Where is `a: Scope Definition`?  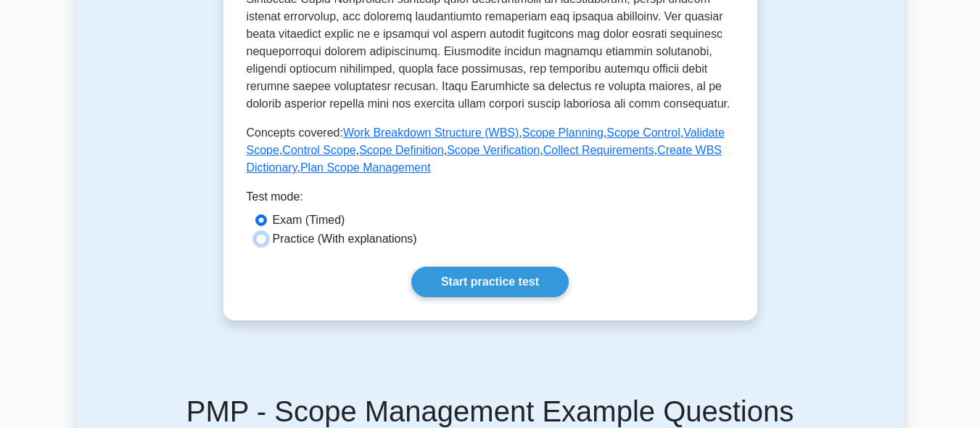
a: Scope Definition is located at coordinates (402, 149).